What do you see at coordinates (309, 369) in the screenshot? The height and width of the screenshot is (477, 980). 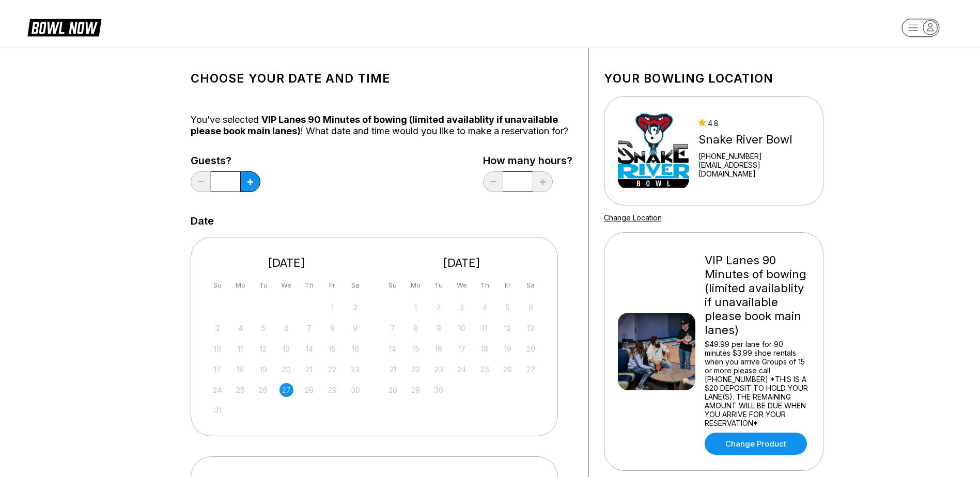 I see `div: Not available Thursday, August 21st, 2025` at bounding box center [309, 369].